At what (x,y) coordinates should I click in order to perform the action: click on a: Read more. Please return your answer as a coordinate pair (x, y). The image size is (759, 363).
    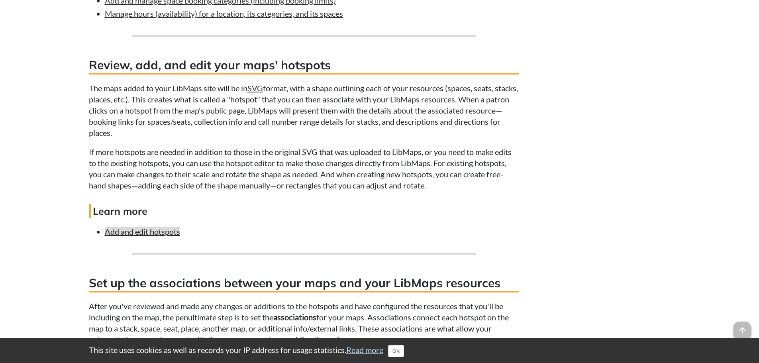
    Looking at the image, I should click on (365, 350).